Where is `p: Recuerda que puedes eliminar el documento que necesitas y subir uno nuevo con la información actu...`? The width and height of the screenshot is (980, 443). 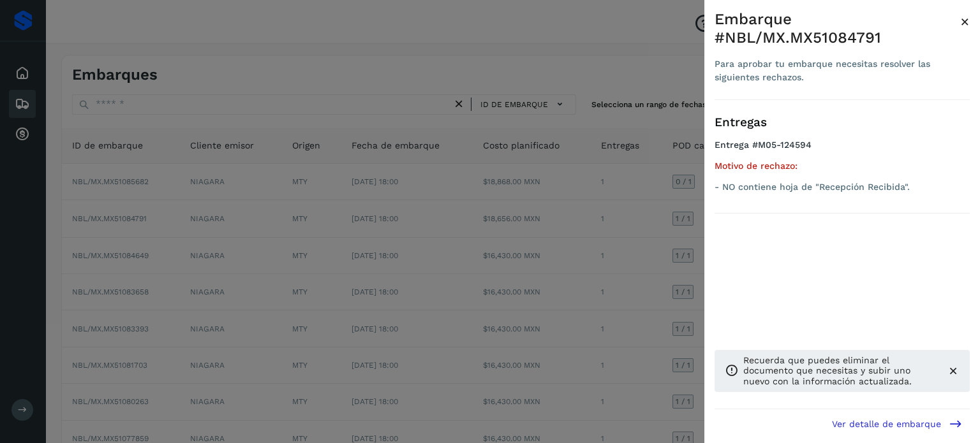
p: Recuerda que puedes eliminar el documento que necesitas y subir uno nuevo con la información actu... is located at coordinates (840, 371).